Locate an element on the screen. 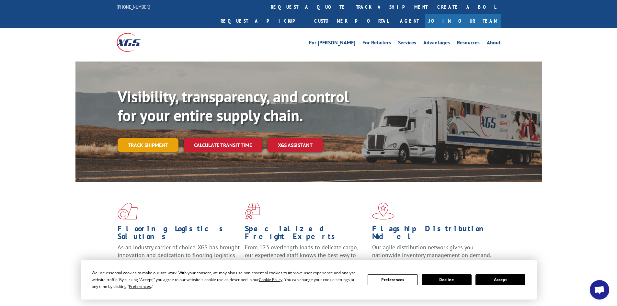 The width and height of the screenshot is (617, 306). a: XGS ASSISTANT is located at coordinates (295, 145).